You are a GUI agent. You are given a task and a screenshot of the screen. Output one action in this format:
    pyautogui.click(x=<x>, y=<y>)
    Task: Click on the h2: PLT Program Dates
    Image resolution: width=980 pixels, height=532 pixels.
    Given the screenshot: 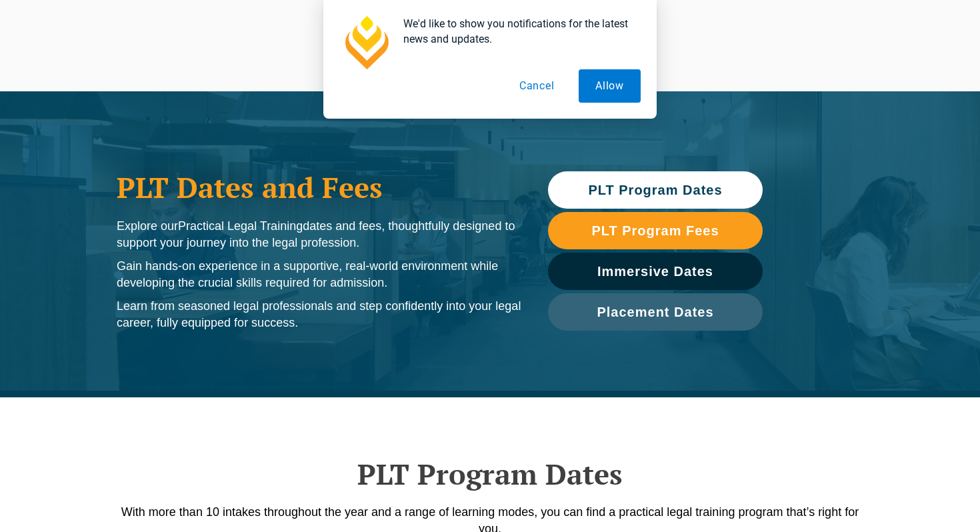 What is the action you would take?
    pyautogui.click(x=490, y=474)
    